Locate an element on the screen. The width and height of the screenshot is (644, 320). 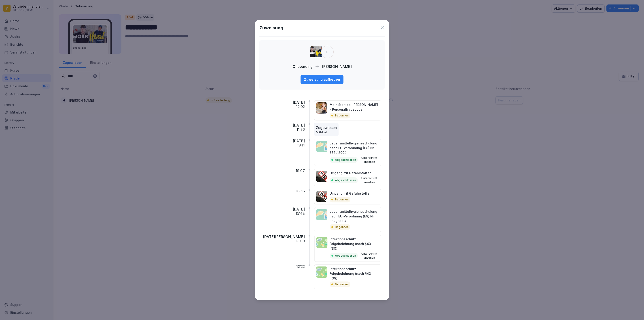
p: 12:02 is located at coordinates (300, 106).